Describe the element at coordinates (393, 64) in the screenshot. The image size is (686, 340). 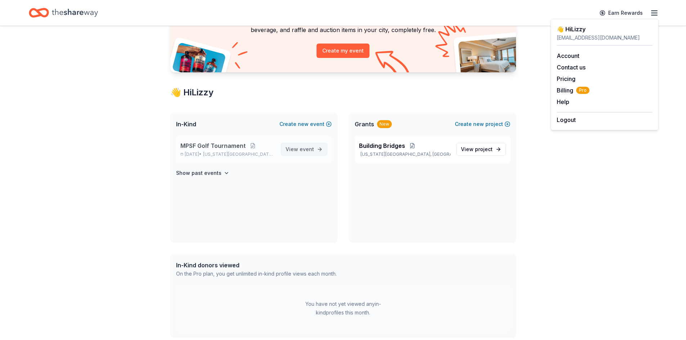
I see `img: Curvy arrow` at that location.